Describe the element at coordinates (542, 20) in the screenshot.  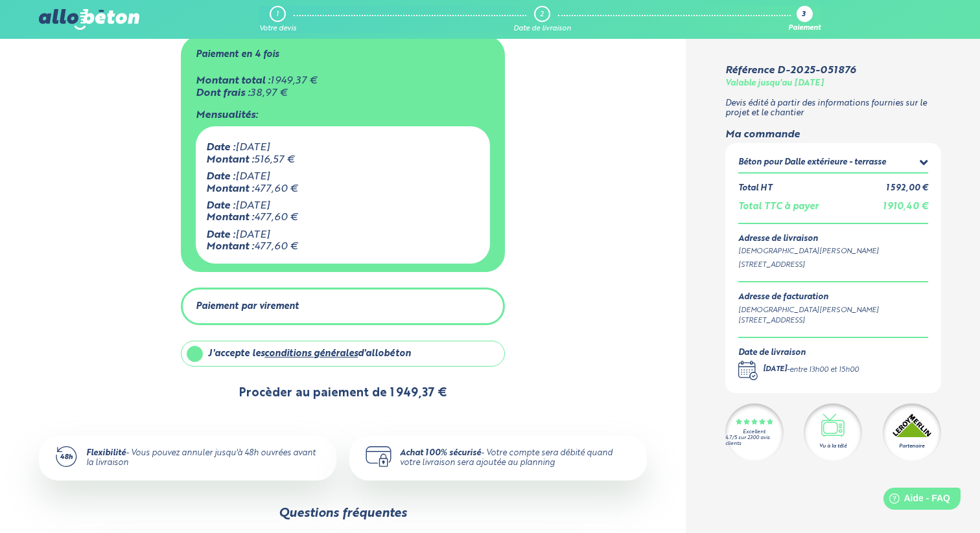
I see `a: 2 Date de livraison` at that location.